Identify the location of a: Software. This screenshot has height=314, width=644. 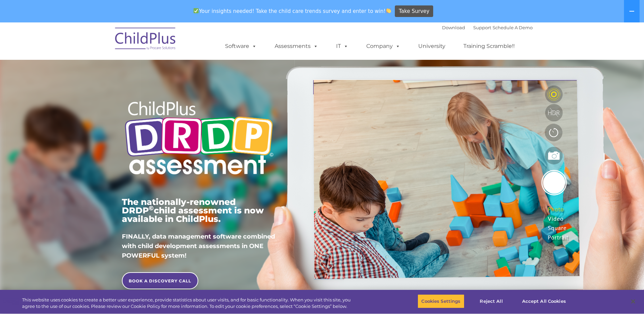
(241, 46).